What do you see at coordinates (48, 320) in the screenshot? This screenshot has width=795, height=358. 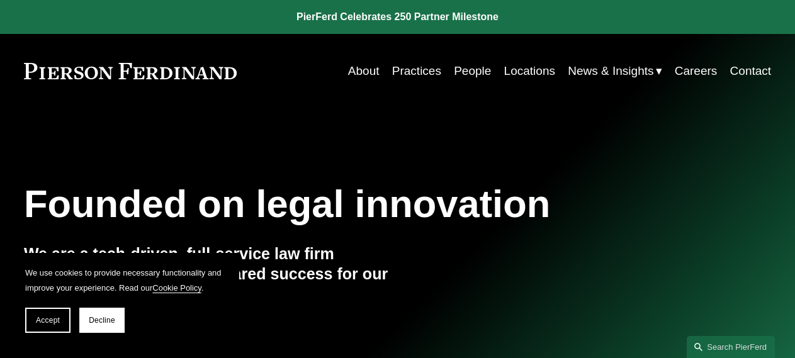 I see `span: Accept` at bounding box center [48, 320].